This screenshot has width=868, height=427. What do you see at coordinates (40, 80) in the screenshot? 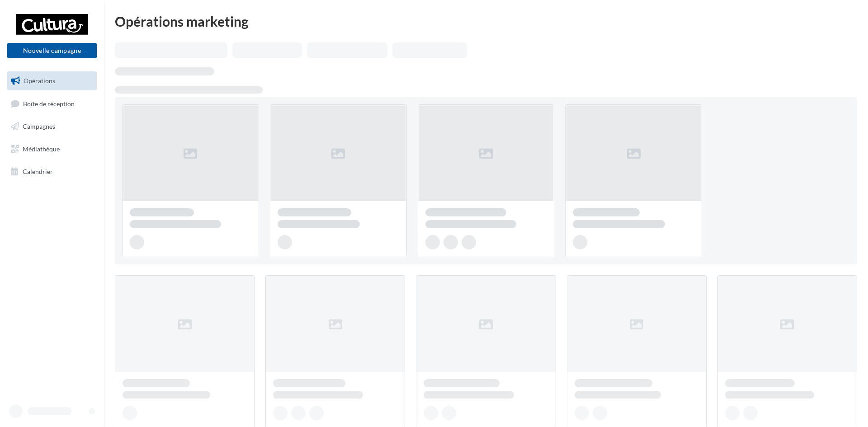
I see `span: Opérations` at bounding box center [40, 80].